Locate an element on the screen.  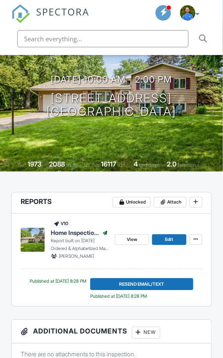
h3: Additional Documents is located at coordinates (111, 332).